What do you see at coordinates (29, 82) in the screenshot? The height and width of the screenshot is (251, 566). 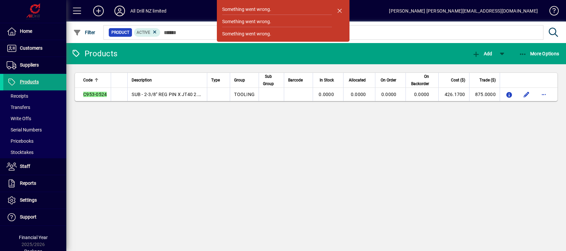 I see `span: Products` at bounding box center [29, 82].